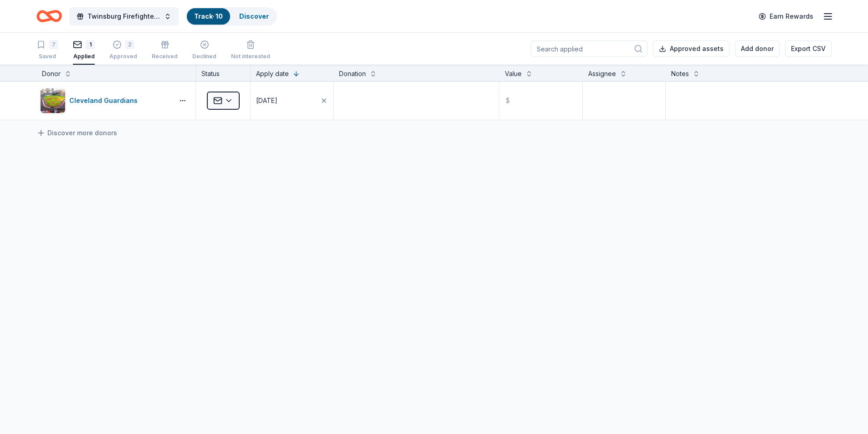 The height and width of the screenshot is (434, 868). I want to click on a: Earn Rewards, so click(786, 16).